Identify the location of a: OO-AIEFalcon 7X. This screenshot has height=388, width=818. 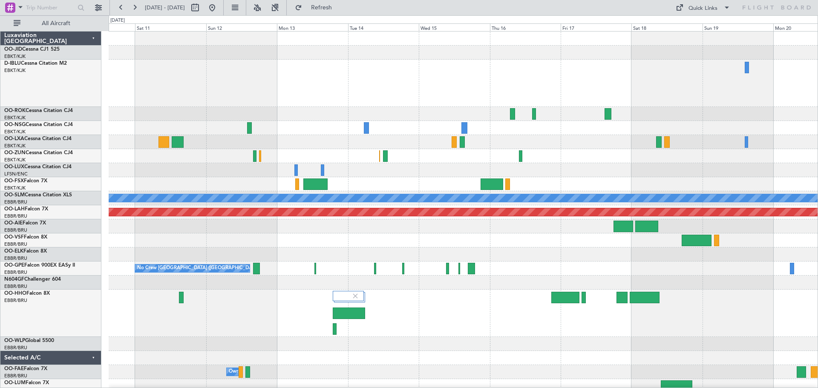
(25, 223).